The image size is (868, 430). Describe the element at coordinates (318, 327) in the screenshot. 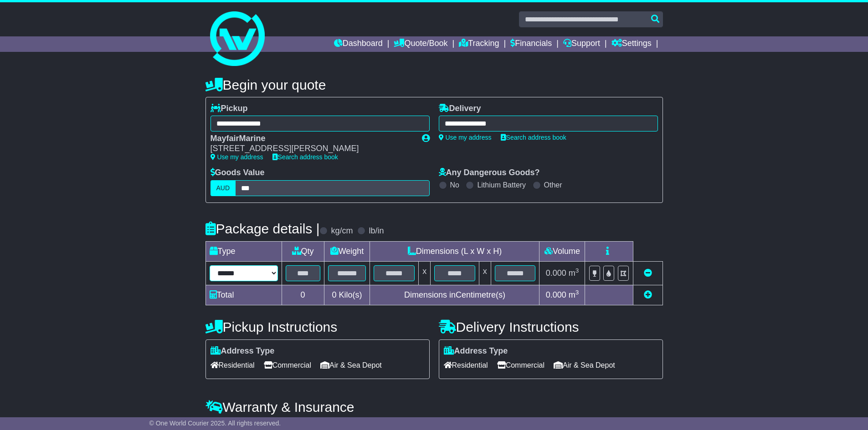

I see `h4: Pickup Instructions` at that location.